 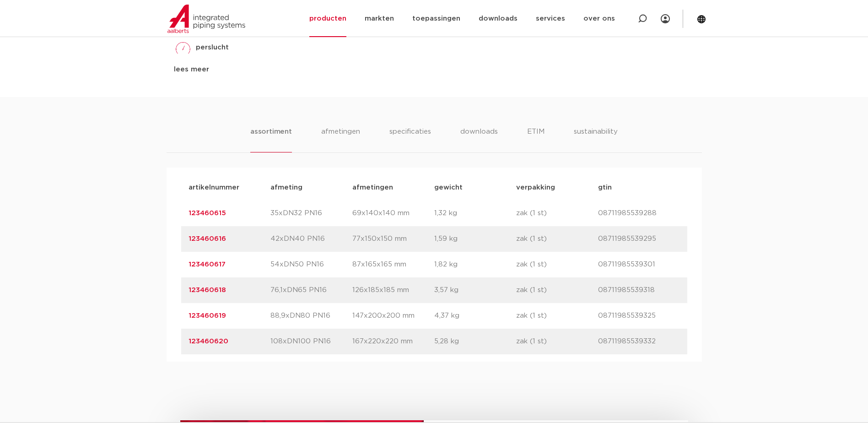 What do you see at coordinates (393, 214) in the screenshot?
I see `p: 69x140x140 mm` at bounding box center [393, 214].